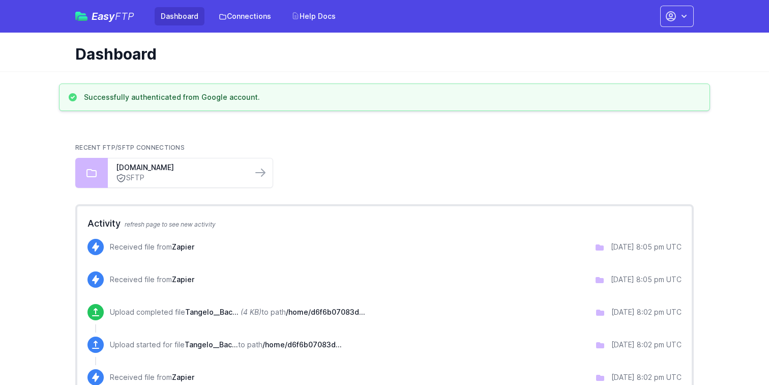 The height and width of the screenshot is (385, 769). Describe the element at coordinates (125, 16) in the screenshot. I see `span: FTP` at that location.